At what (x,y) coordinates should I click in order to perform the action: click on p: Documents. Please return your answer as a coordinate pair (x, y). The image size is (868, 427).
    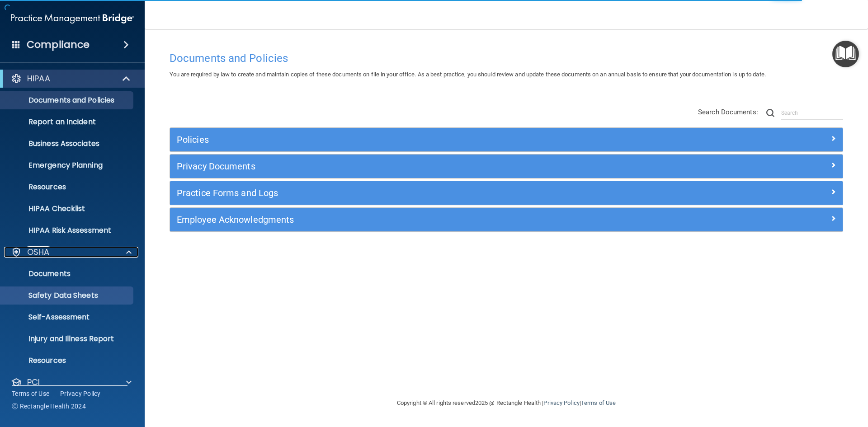
    Looking at the image, I should click on (67, 274).